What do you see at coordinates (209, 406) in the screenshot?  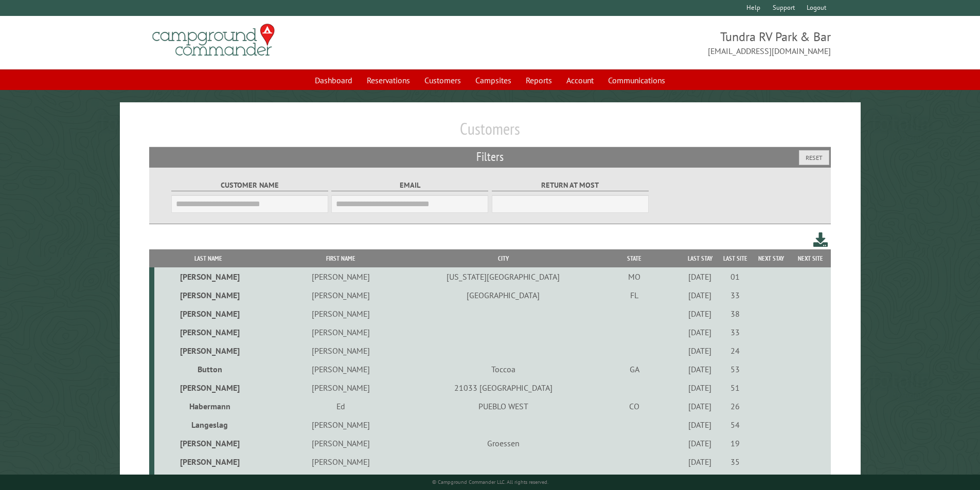 I see `td: Habermann` at bounding box center [209, 406].